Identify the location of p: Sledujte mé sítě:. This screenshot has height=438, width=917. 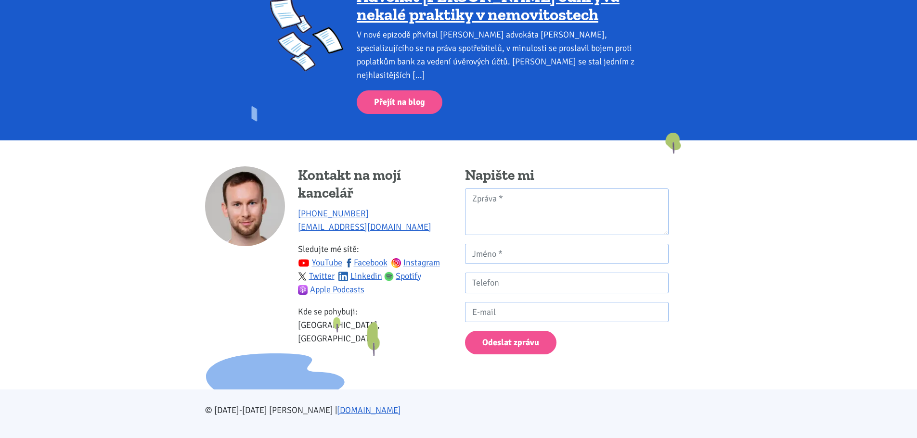
(375, 270).